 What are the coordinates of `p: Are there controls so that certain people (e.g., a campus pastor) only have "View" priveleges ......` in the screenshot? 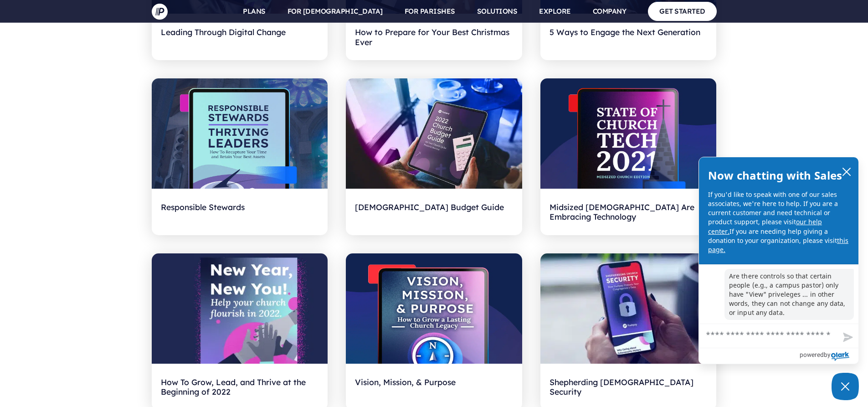 It's located at (789, 294).